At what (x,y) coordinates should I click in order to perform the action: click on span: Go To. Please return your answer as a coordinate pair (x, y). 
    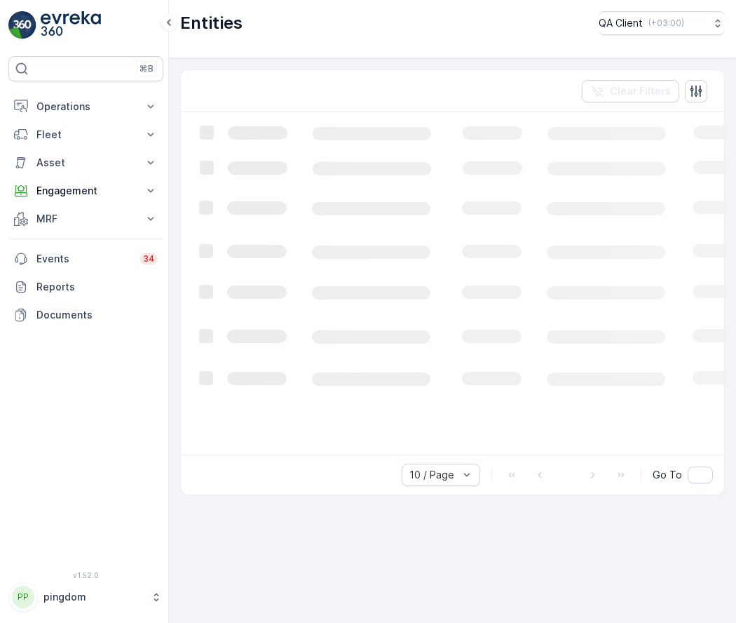
    Looking at the image, I should click on (668, 475).